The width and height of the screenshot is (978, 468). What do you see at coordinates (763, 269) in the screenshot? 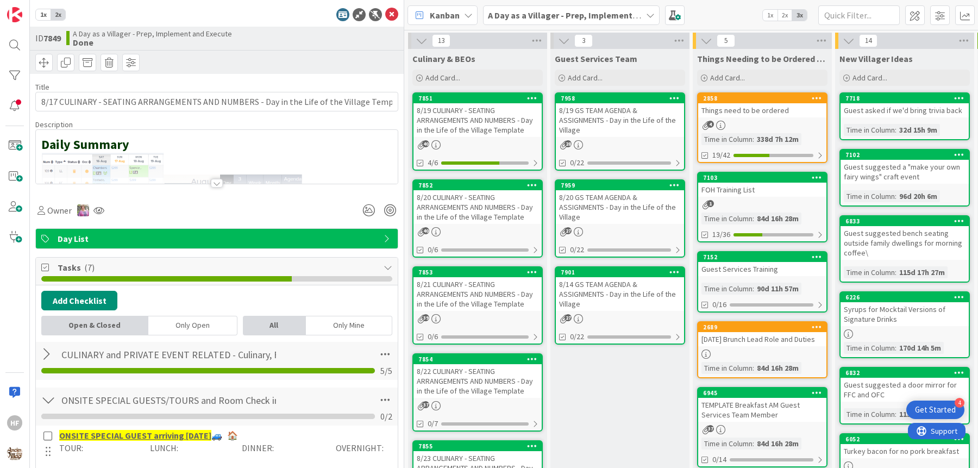
I see `div: Guest Services Training` at bounding box center [763, 269].